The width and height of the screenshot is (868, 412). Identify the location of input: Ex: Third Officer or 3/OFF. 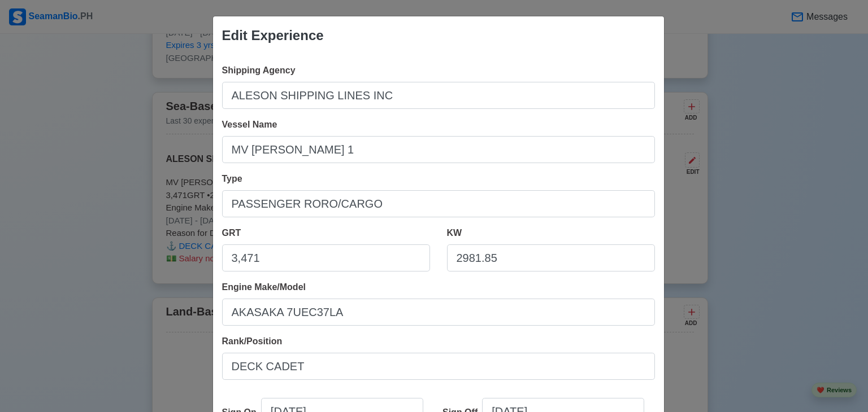
(438, 367).